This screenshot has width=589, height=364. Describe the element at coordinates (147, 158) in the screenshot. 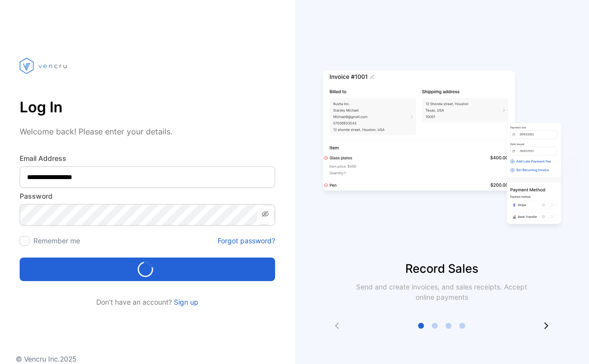

I see `label: Email Address` at that location.